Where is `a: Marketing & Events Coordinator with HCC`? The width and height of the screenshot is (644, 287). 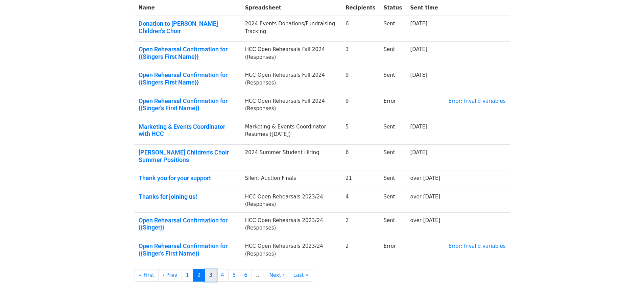 a: Marketing & Events Coordinator with HCC is located at coordinates (188, 130).